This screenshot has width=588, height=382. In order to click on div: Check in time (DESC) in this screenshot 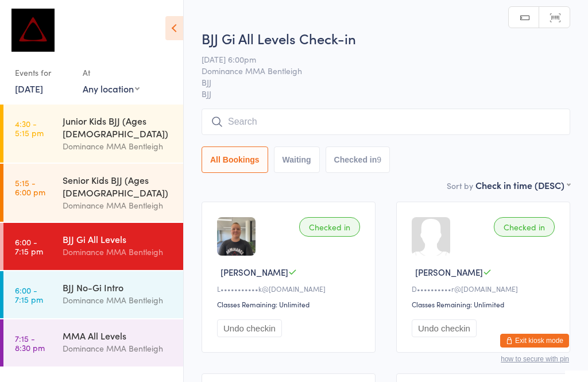, I will do `click(523, 185)`.